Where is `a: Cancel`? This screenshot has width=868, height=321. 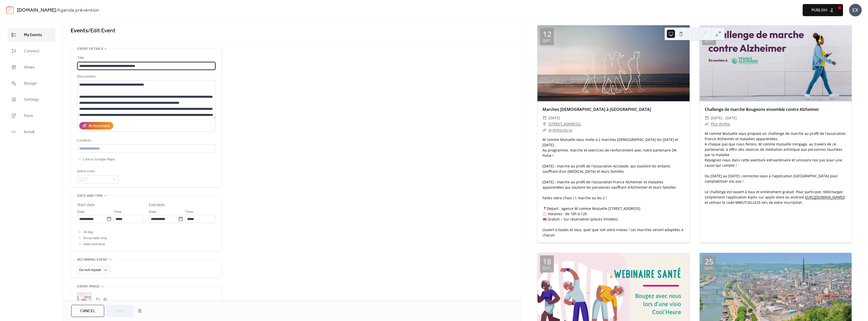 a: Cancel is located at coordinates (88, 310).